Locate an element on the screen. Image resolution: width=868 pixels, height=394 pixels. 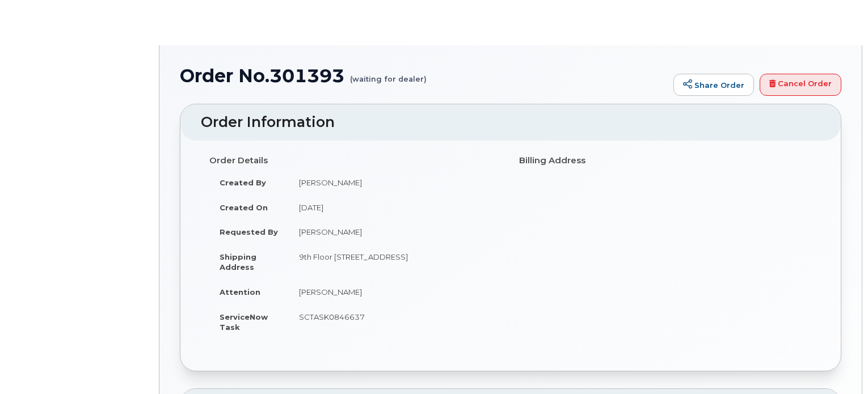
strong: Created By is located at coordinates (243, 183).